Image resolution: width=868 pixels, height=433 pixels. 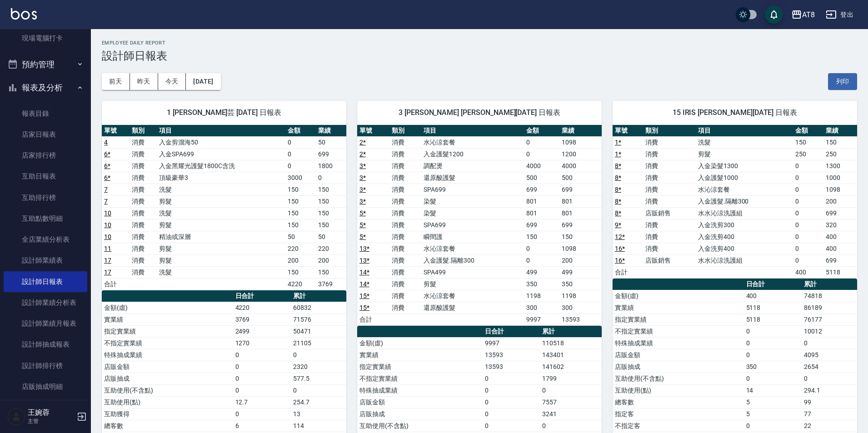 What do you see at coordinates (677, 320) in the screenshot?
I see `td: 指定實業績` at bounding box center [677, 320].